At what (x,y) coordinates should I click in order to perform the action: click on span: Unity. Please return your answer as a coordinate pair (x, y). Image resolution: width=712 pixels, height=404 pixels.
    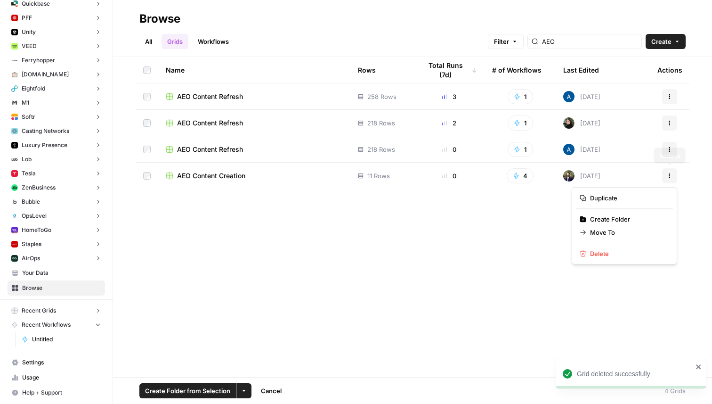
    Looking at the image, I should click on (29, 32).